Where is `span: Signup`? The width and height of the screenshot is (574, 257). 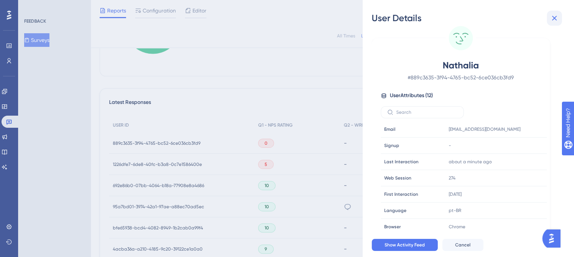 span: Signup is located at coordinates (392, 145).